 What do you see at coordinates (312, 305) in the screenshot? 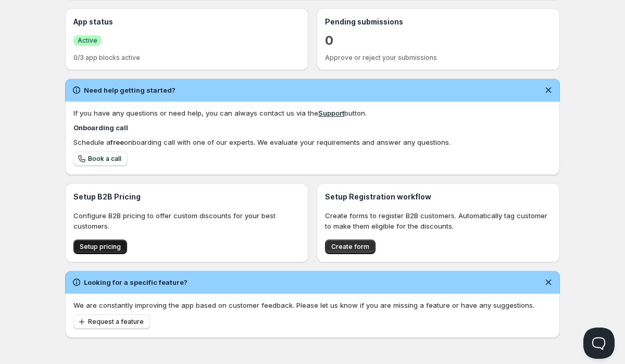
I see `p: We are constantly improving the app based on customer feedback. Please let us know if you are mis...` at bounding box center [312, 305].